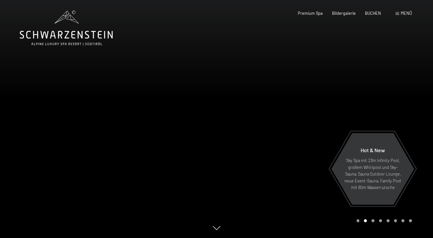 This screenshot has height=238, width=433. I want to click on span: Premium Spa, so click(311, 13).